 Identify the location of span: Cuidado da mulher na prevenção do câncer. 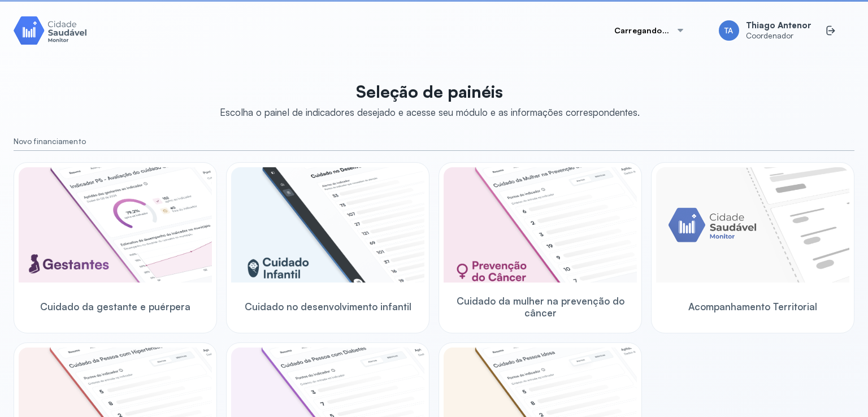
(540, 307).